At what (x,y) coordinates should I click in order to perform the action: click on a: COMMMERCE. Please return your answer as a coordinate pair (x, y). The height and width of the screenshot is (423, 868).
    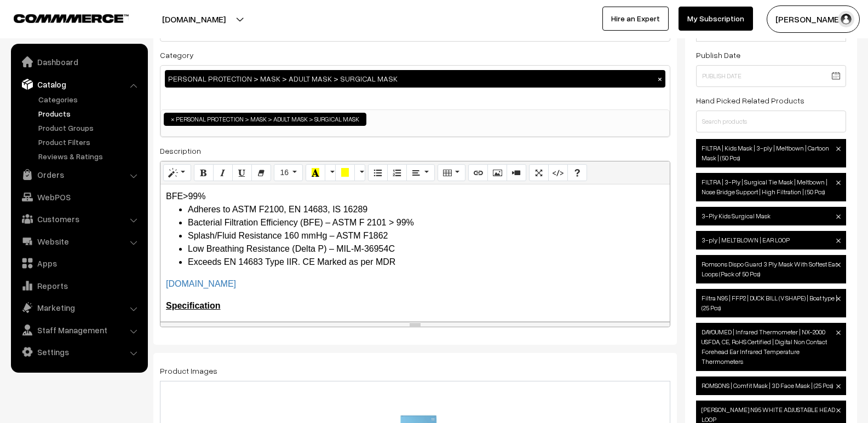
    Looking at the image, I should click on (61, 18).